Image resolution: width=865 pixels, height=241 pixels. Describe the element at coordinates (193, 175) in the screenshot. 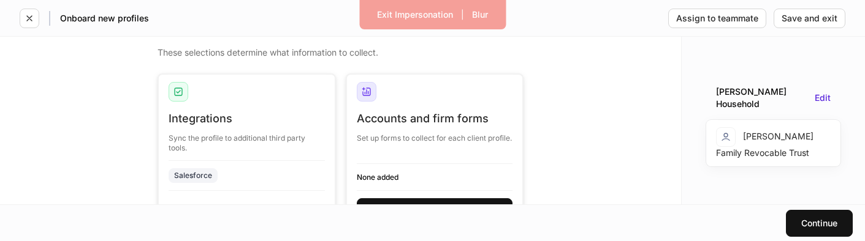

I see `div: Salesforce` at that location.